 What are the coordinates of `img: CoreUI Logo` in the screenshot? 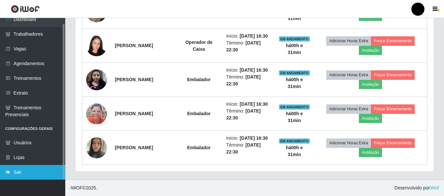 It's located at (25, 9).